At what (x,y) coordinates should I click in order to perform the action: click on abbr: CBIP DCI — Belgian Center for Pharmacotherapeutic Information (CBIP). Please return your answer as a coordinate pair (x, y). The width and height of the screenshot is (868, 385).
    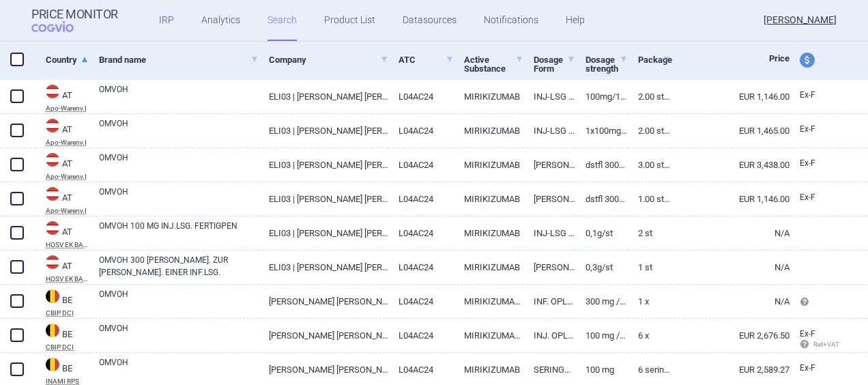
    Looking at the image, I should click on (67, 348).